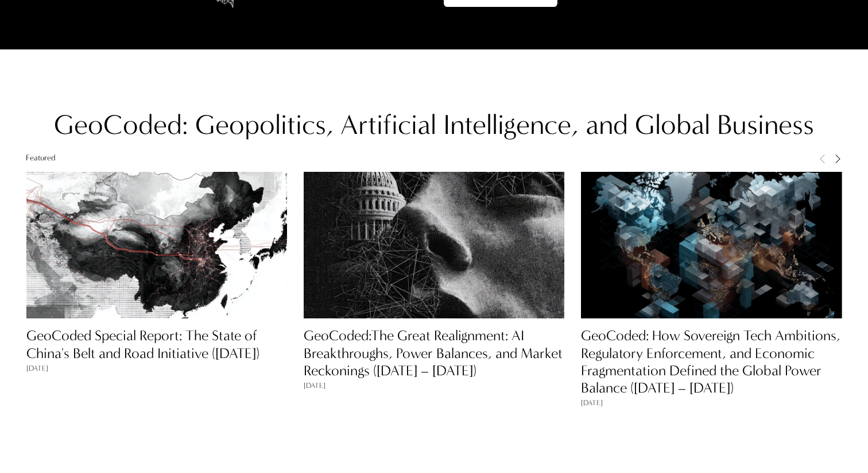  I want to click on h2: GeoCoded: Geopolitics, Artificial Intelligence, and Global Business, so click(434, 125).